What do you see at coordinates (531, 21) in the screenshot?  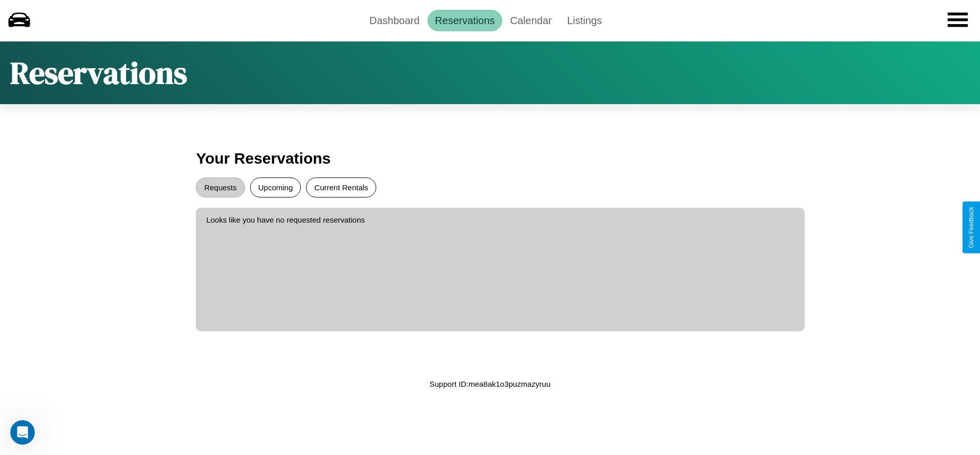 I see `a: Calendar` at bounding box center [531, 21].